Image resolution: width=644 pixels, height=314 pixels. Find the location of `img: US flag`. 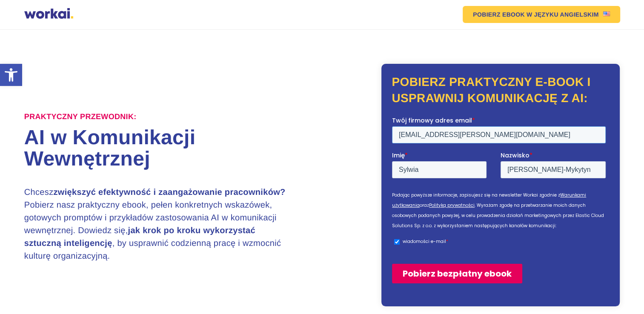

img: US flag is located at coordinates (607, 14).